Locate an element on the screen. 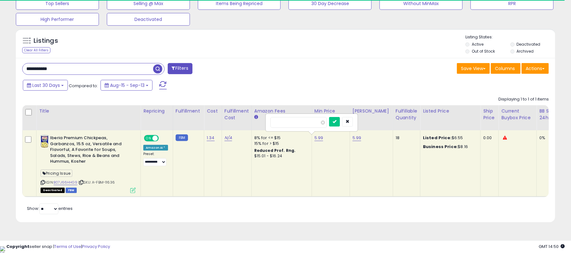  span: 2025-10-14 14:50 GMT is located at coordinates (552, 246).